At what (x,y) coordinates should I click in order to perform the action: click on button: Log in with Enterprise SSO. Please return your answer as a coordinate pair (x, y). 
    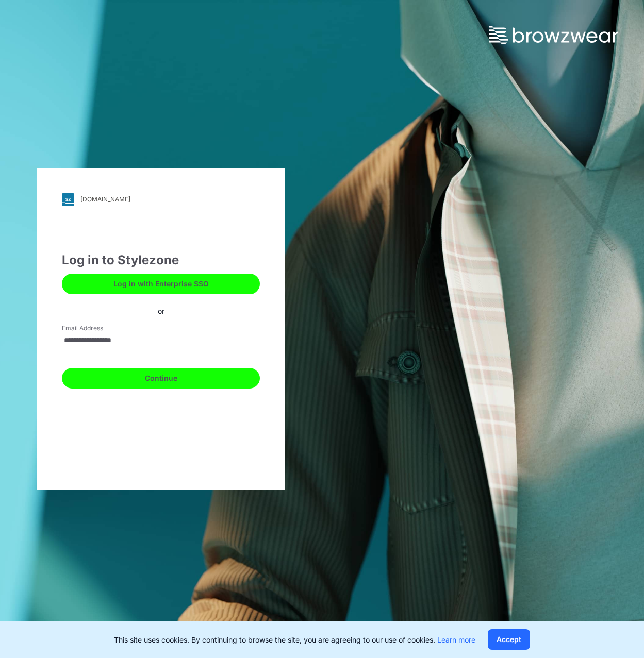
    Looking at the image, I should click on (161, 284).